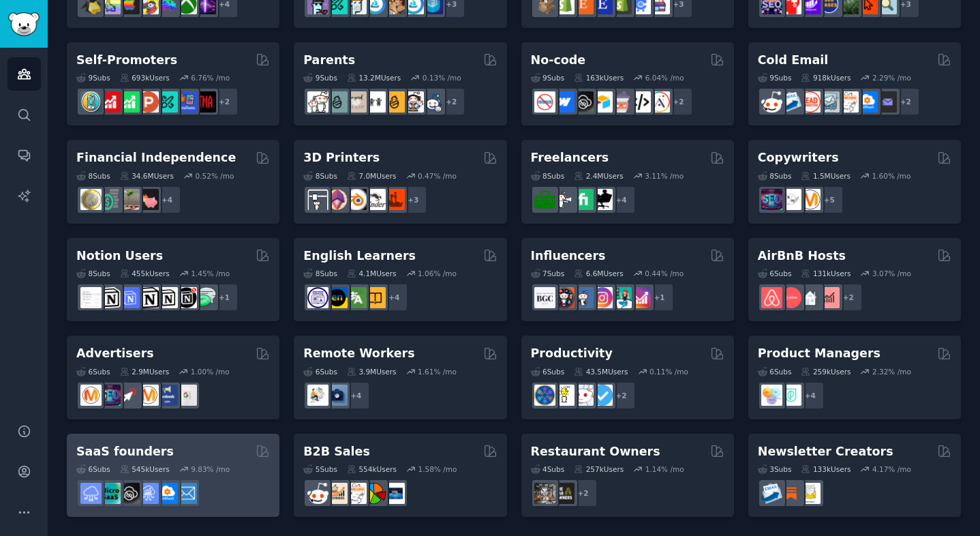 The image size is (980, 536). Describe the element at coordinates (819, 353) in the screenshot. I see `h2: Product Managers` at that location.